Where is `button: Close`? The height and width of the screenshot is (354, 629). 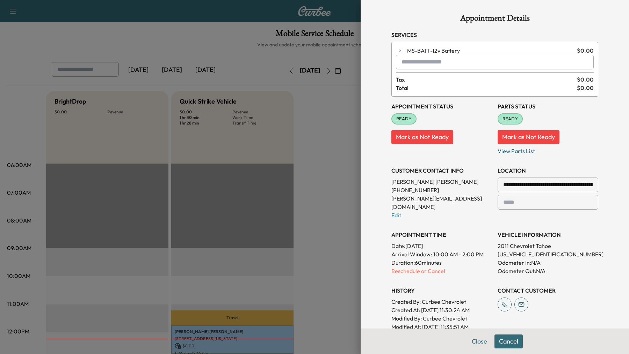
button: Close is located at coordinates (479, 342).